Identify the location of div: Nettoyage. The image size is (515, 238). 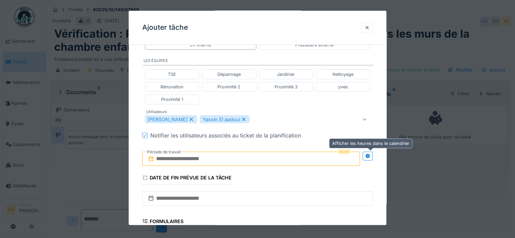
(343, 74).